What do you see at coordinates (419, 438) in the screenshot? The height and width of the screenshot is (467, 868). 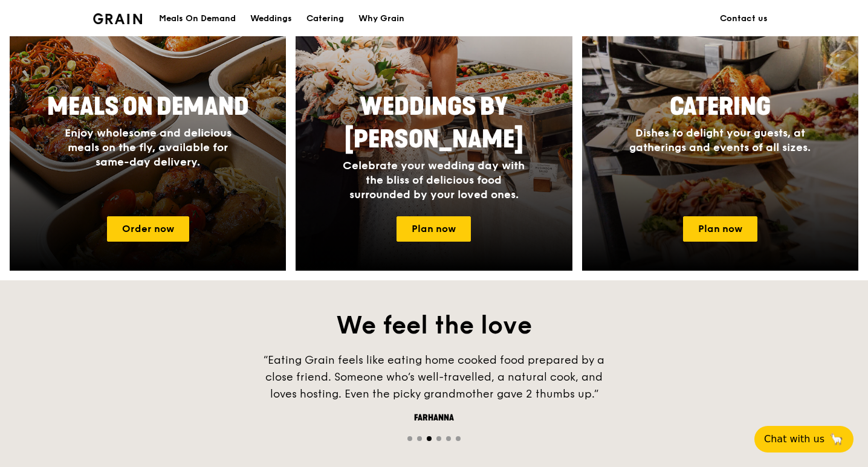 I see `span: Go to slide 2` at bounding box center [419, 438].